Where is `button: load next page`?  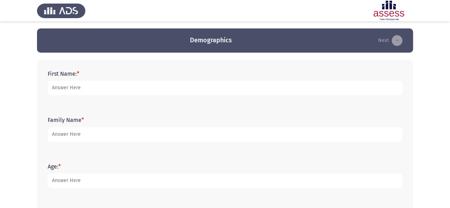 button: load next page is located at coordinates (390, 41).